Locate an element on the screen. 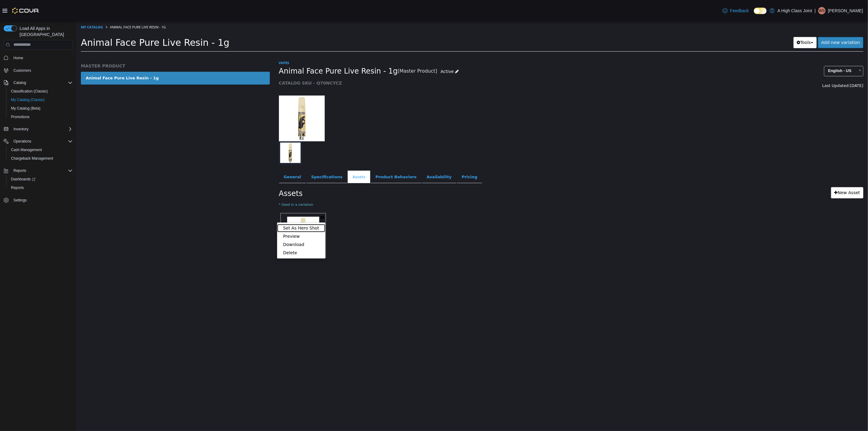 This screenshot has height=431, width=868. a: My Catalog (Beta) is located at coordinates (25, 108).